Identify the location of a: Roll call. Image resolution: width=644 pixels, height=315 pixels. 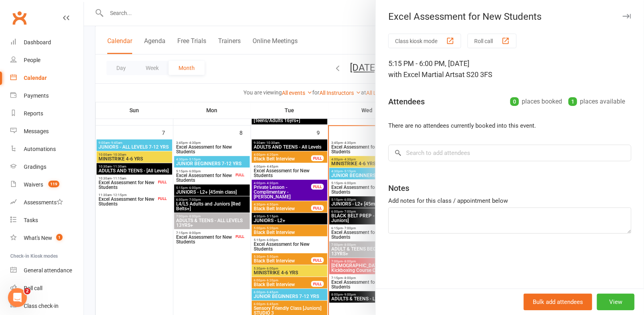
(47, 288).